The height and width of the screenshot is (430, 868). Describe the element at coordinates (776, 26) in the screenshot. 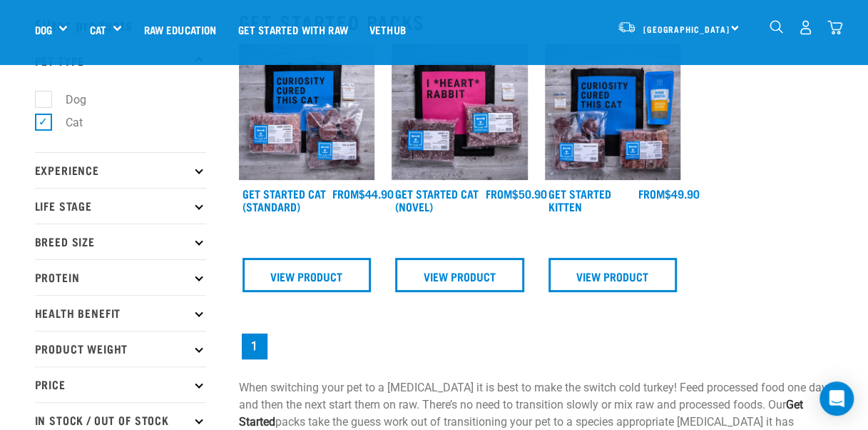

I see `img: home-icon-1@2x.png` at that location.